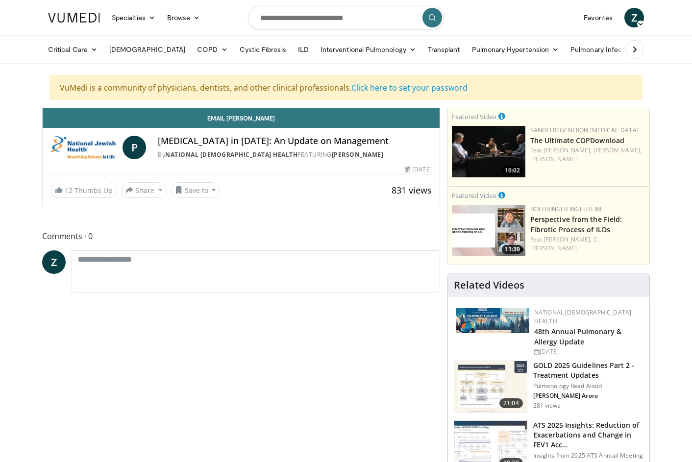 The image size is (692, 462). Describe the element at coordinates (588, 386) in the screenshot. I see `p: Pulmonology Read Aloud` at that location.